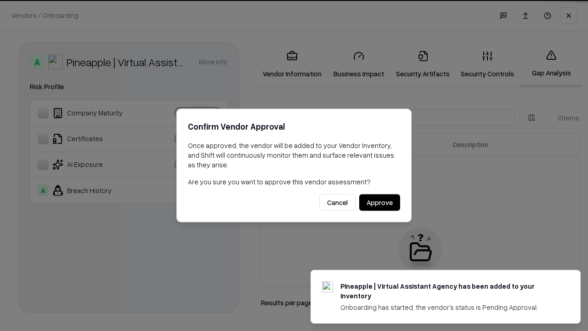 The width and height of the screenshot is (588, 331). What do you see at coordinates (337, 203) in the screenshot?
I see `button: Cancel` at bounding box center [337, 203].